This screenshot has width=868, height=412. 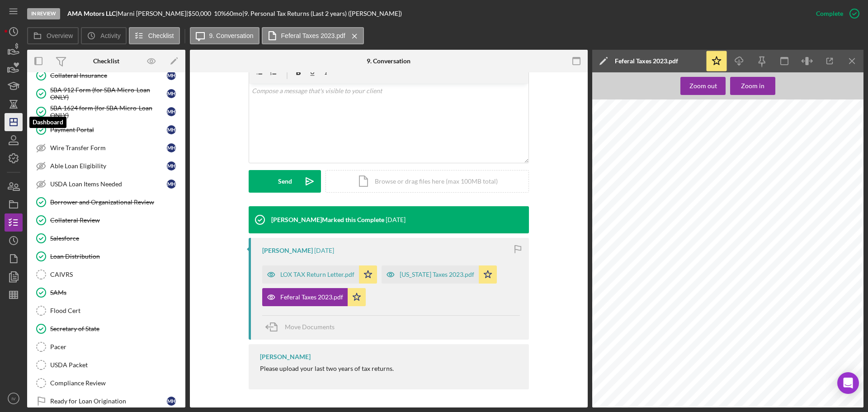 What do you see at coordinates (234, 14) in the screenshot?
I see `div: 60 mo` at bounding box center [234, 14].